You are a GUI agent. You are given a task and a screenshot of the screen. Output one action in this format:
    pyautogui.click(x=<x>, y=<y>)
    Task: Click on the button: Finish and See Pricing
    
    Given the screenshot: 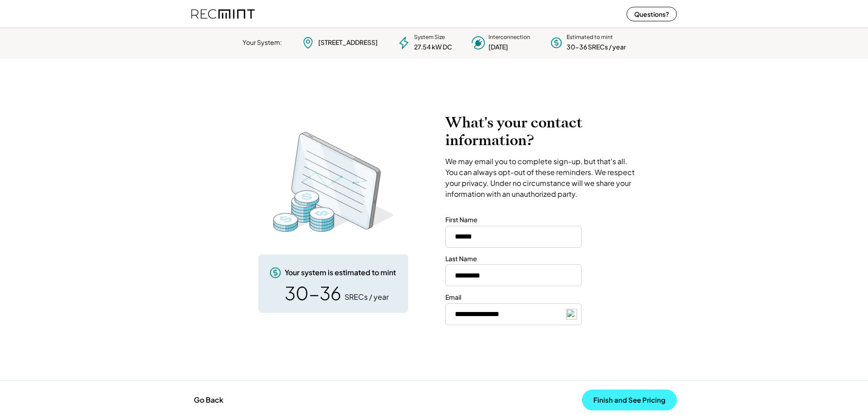 What is the action you would take?
    pyautogui.click(x=630, y=400)
    